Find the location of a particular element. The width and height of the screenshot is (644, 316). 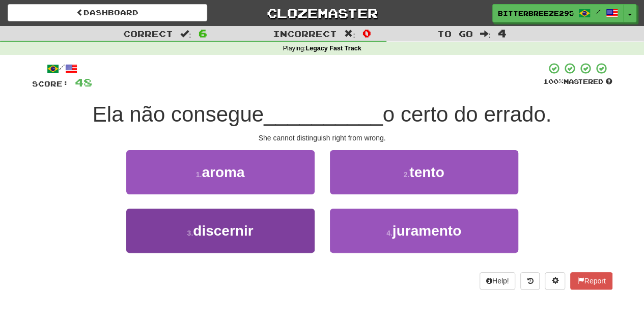

span: Ela não consegue is located at coordinates (179, 114).